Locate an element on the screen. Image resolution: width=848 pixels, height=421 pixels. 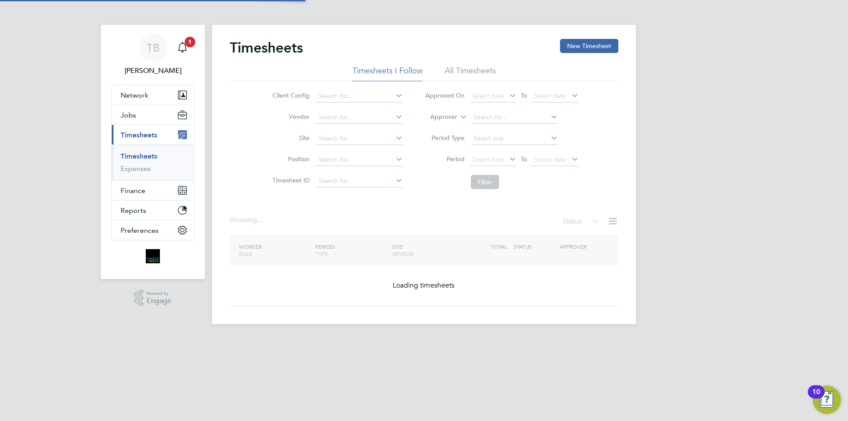
a: Powered byEngage is located at coordinates (153, 298).